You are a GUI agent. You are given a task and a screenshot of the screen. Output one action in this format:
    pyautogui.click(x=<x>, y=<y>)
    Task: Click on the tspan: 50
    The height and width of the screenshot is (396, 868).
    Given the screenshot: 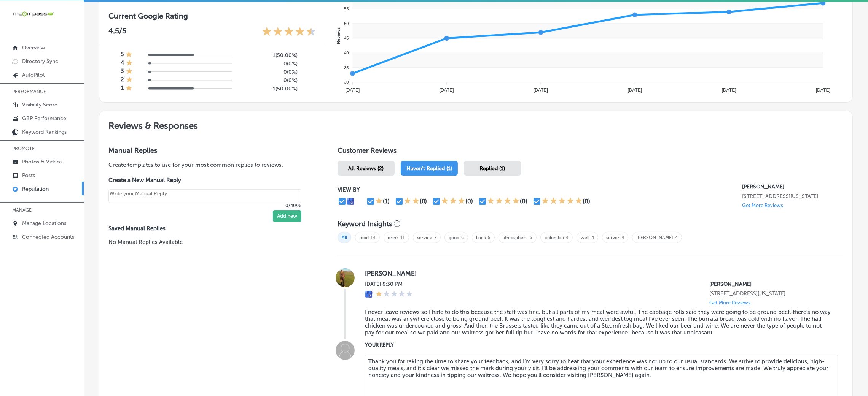 What is the action you would take?
    pyautogui.click(x=346, y=23)
    